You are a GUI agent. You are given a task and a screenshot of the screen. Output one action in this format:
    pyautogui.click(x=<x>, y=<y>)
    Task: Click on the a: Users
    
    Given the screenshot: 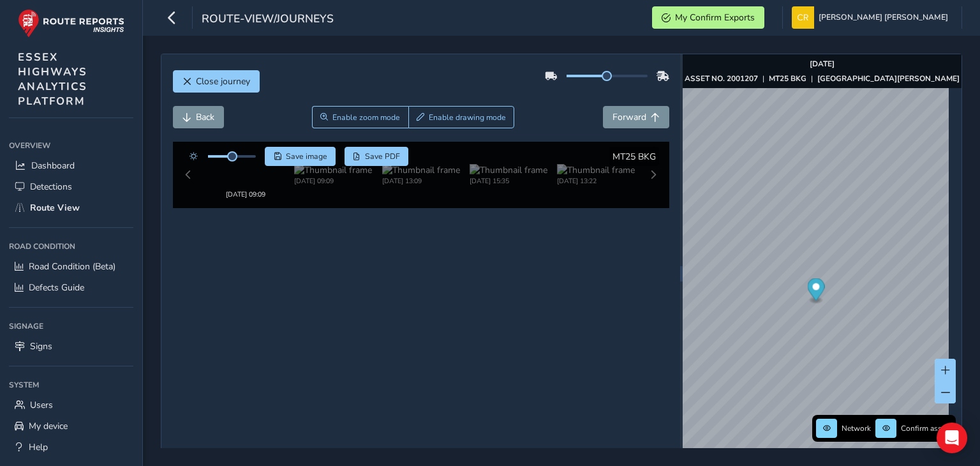 What is the action you would take?
    pyautogui.click(x=71, y=404)
    